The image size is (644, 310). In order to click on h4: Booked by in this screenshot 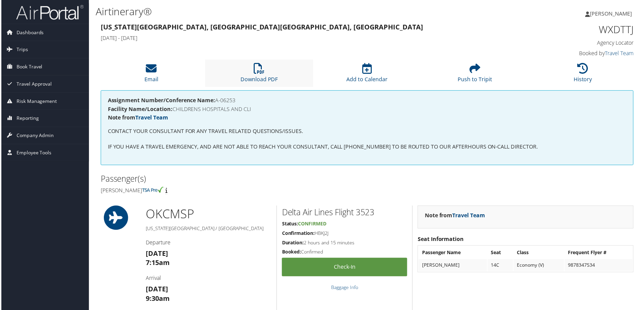, I will do `click(572, 54)`.